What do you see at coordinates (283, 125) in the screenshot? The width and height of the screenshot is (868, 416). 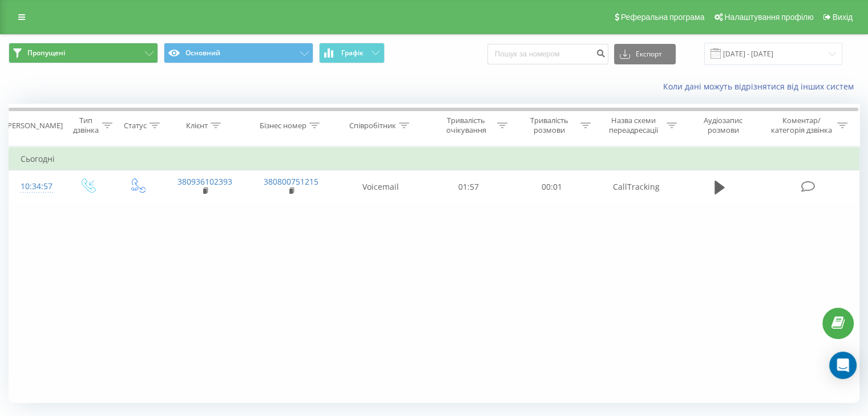 I see `div: Бізнес номер` at bounding box center [283, 125].